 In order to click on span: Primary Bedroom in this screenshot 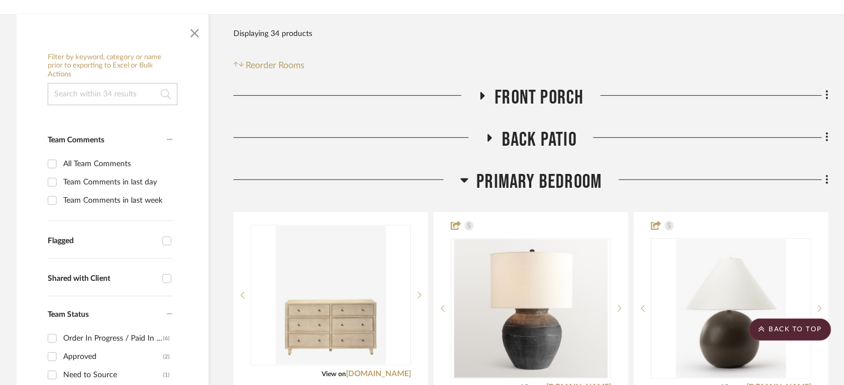, I will do `click(539, 182)`.